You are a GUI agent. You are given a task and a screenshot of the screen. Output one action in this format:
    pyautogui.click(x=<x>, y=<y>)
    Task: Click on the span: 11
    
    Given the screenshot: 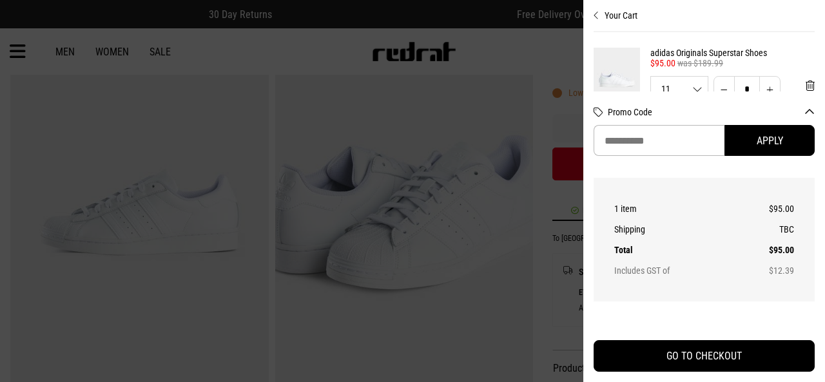 What is the action you would take?
    pyautogui.click(x=680, y=89)
    